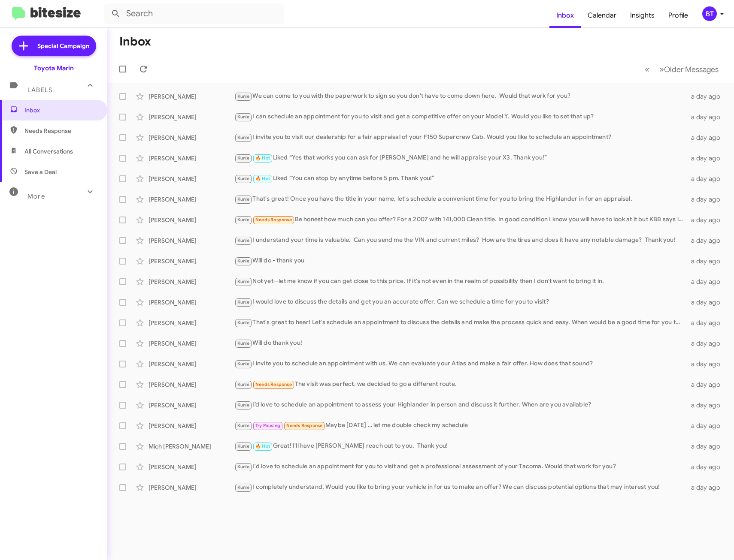 This screenshot has height=560, width=734. I want to click on div: That's great to hear! Let's schedule an appointment to discuss the details and make the process q..., so click(461, 323).